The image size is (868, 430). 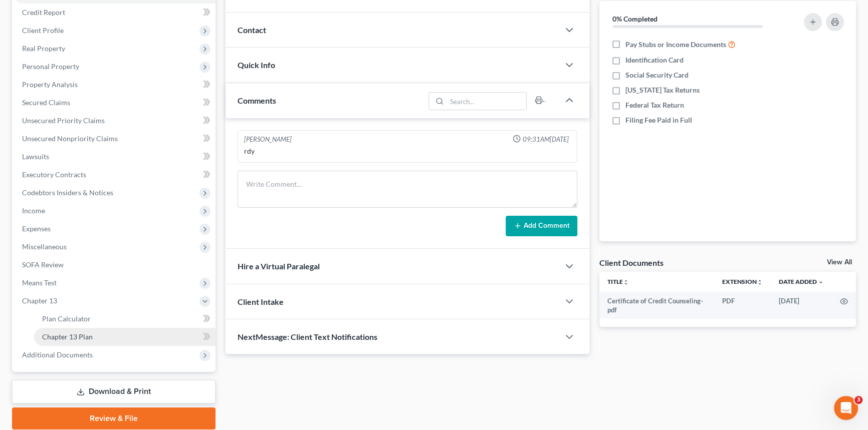 I want to click on span: Client Intake, so click(x=261, y=302).